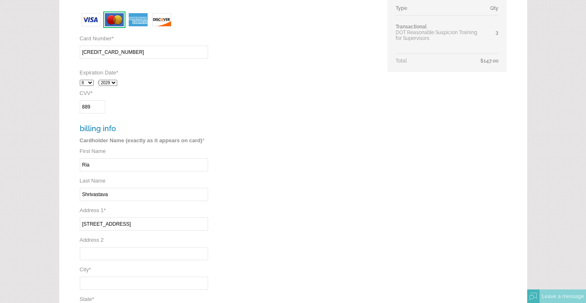  What do you see at coordinates (533, 296) in the screenshot?
I see `img: Offline` at bounding box center [533, 296].